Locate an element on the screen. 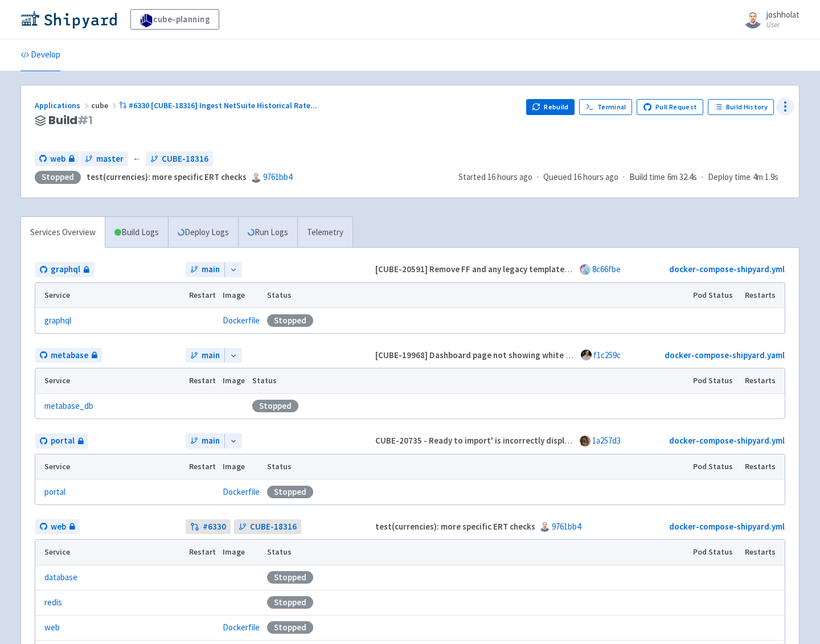 Image resolution: width=820 pixels, height=644 pixels. span: Build is located at coordinates (71, 120).